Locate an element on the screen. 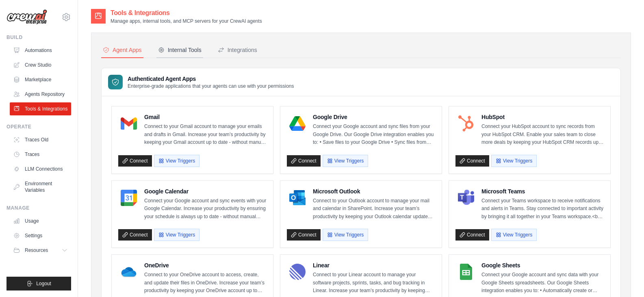  h4: Gmail is located at coordinates (205, 117).